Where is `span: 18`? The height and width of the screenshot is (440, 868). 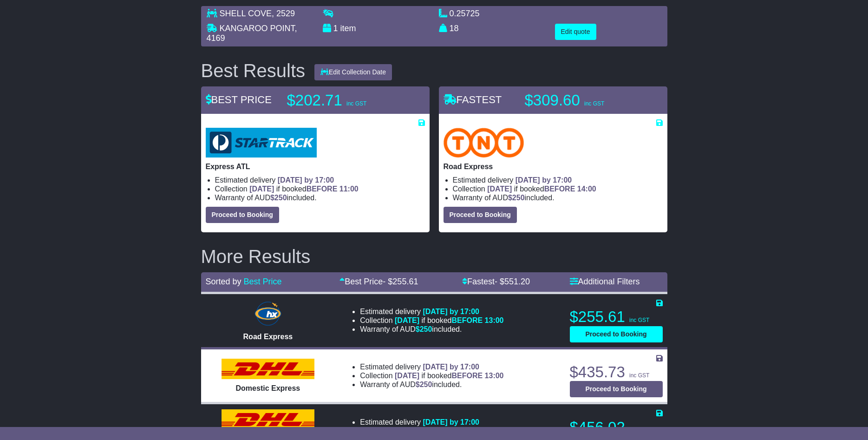 span: 18 is located at coordinates (454, 29).